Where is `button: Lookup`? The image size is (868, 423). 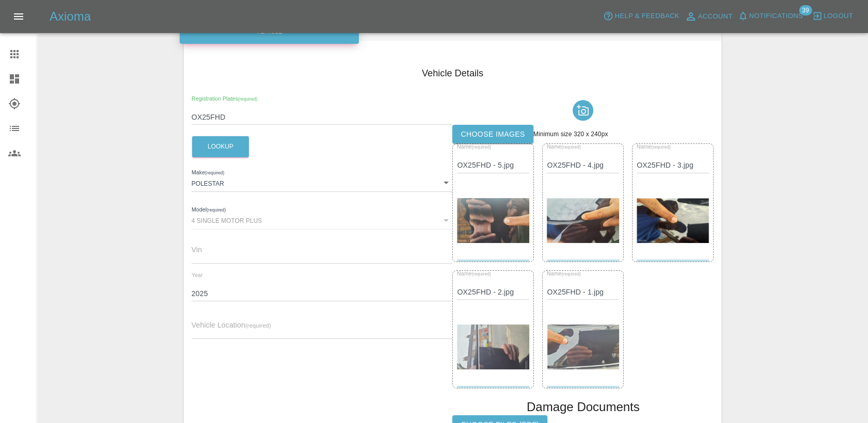 button: Lookup is located at coordinates (220, 147).